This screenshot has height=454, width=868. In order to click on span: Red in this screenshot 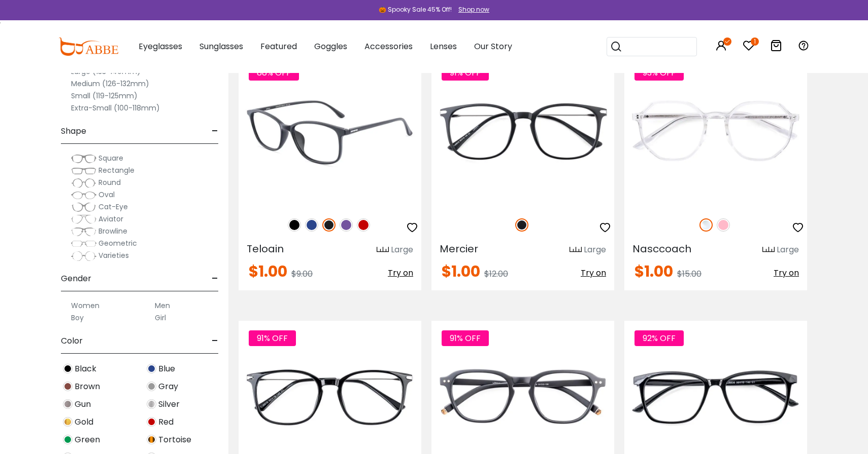, I will do `click(166, 422)`.